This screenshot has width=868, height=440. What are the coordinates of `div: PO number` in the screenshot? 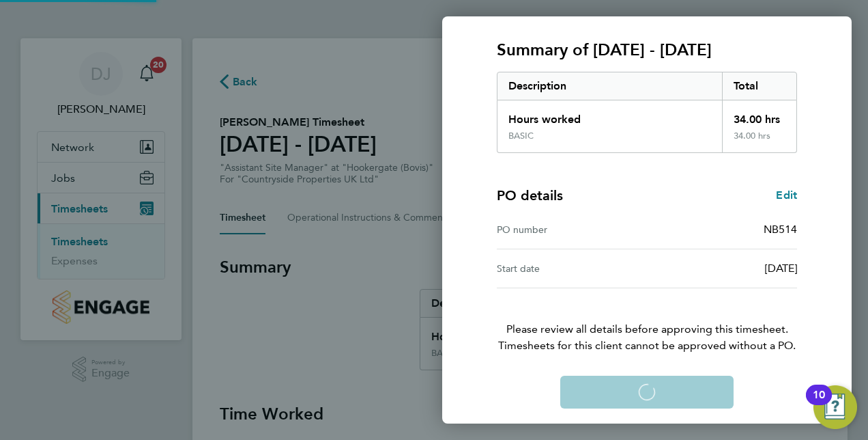 It's located at (572, 230).